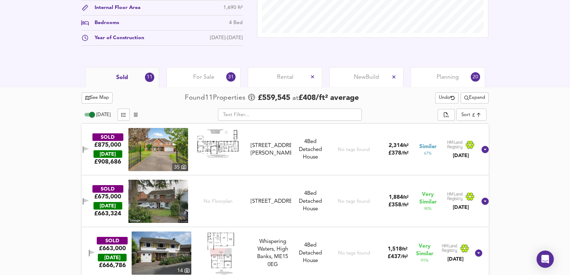  I want to click on span: Rental, so click(285, 77).